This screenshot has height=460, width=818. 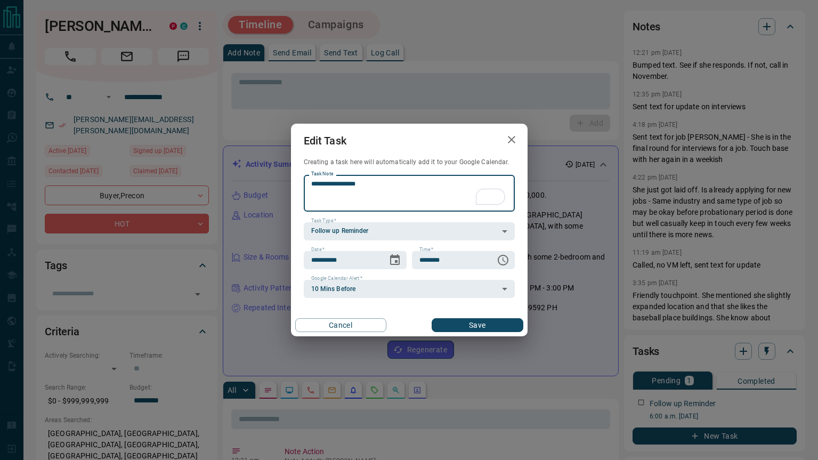 I want to click on label: Google Calendar Alert, so click(x=337, y=278).